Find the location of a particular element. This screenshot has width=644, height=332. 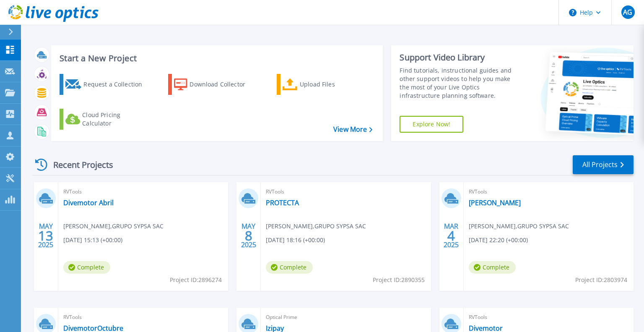

span: Project ID: 2896274 is located at coordinates (196, 280).